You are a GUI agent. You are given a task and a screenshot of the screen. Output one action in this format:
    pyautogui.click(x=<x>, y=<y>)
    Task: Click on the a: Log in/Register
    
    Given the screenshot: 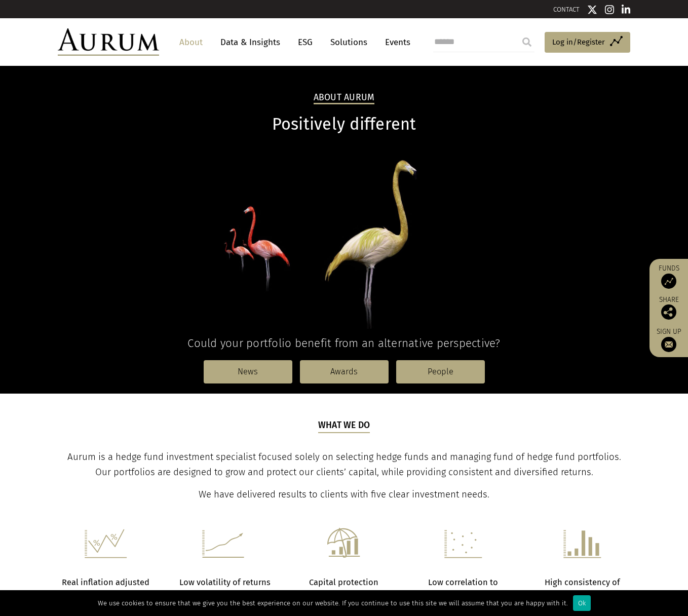 What is the action you would take?
    pyautogui.click(x=587, y=43)
    